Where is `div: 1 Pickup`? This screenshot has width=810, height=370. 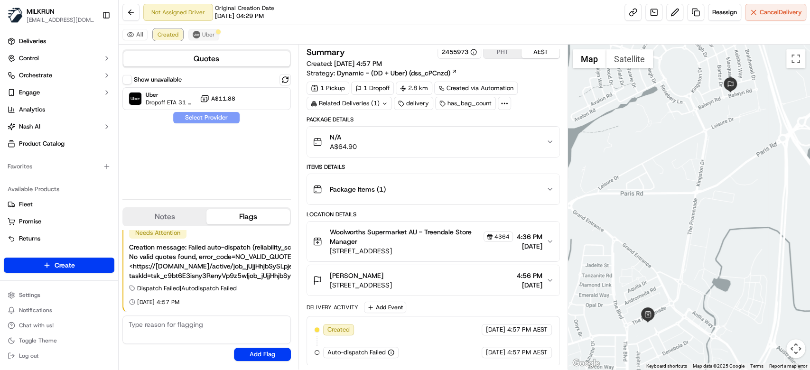
div: 1 Pickup is located at coordinates (328, 88).